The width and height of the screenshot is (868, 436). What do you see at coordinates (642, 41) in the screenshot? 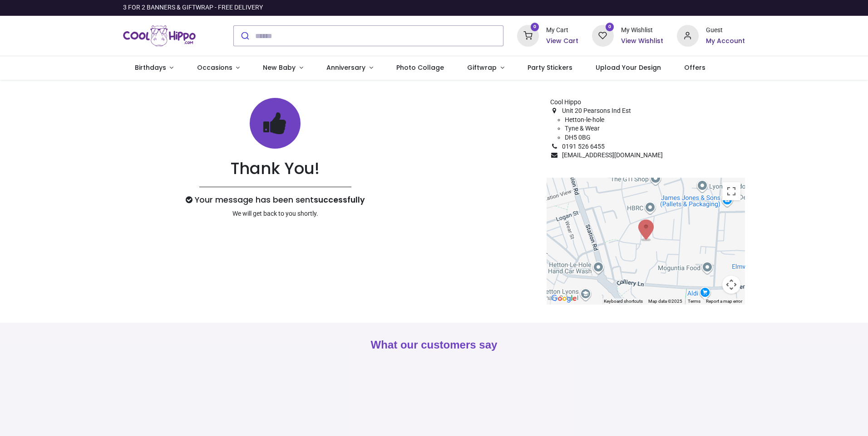
I see `h6: View Wishlist` at bounding box center [642, 41].